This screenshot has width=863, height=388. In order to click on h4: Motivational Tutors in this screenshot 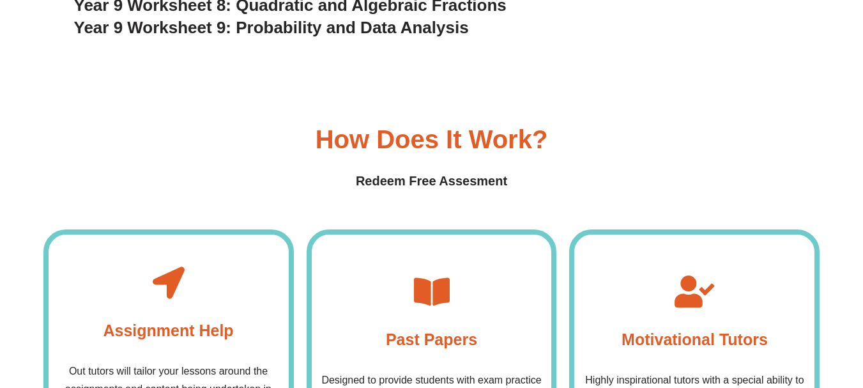, I will do `click(694, 339)`.